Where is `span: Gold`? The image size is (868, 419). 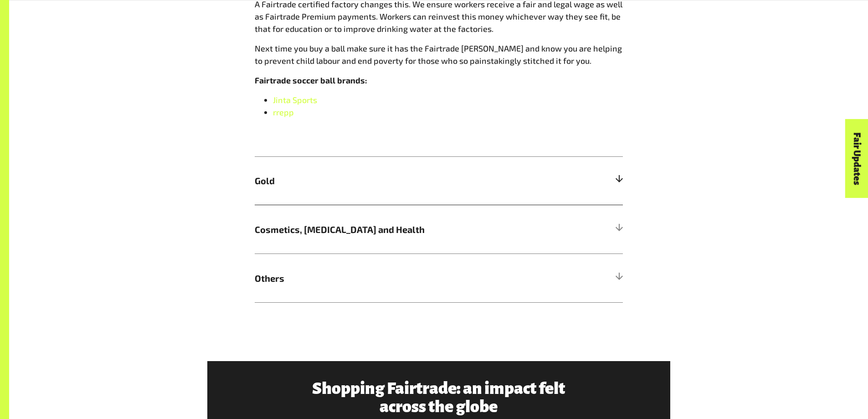
span: Gold is located at coordinates (393, 180).